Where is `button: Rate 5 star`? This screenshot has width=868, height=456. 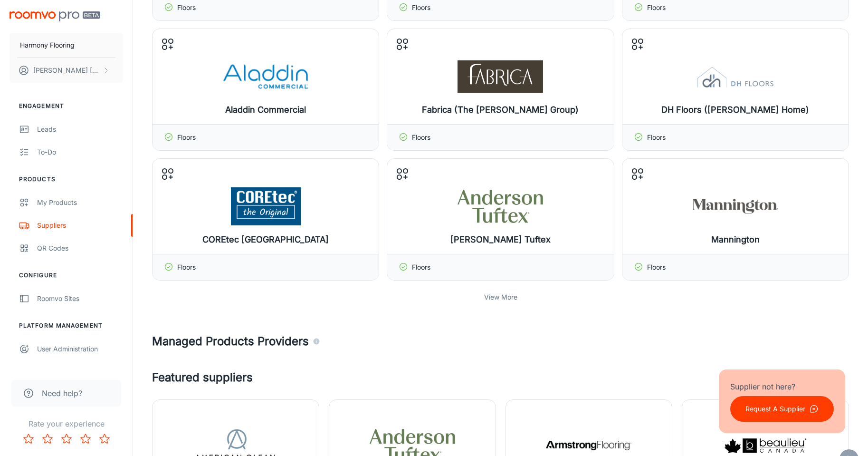
button: Rate 5 star is located at coordinates (105, 438).